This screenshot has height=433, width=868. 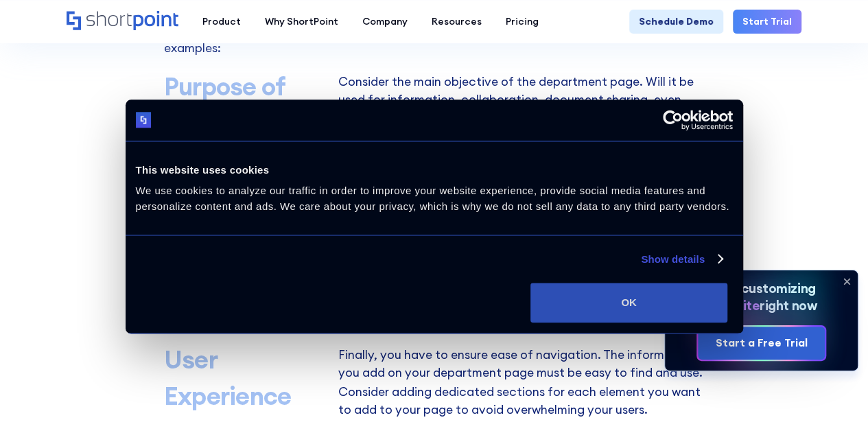 I want to click on a: Show details, so click(x=681, y=259).